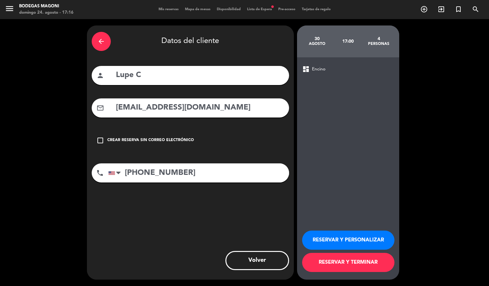  Describe the element at coordinates (100, 108) in the screenshot. I see `i: mail_outline` at that location.